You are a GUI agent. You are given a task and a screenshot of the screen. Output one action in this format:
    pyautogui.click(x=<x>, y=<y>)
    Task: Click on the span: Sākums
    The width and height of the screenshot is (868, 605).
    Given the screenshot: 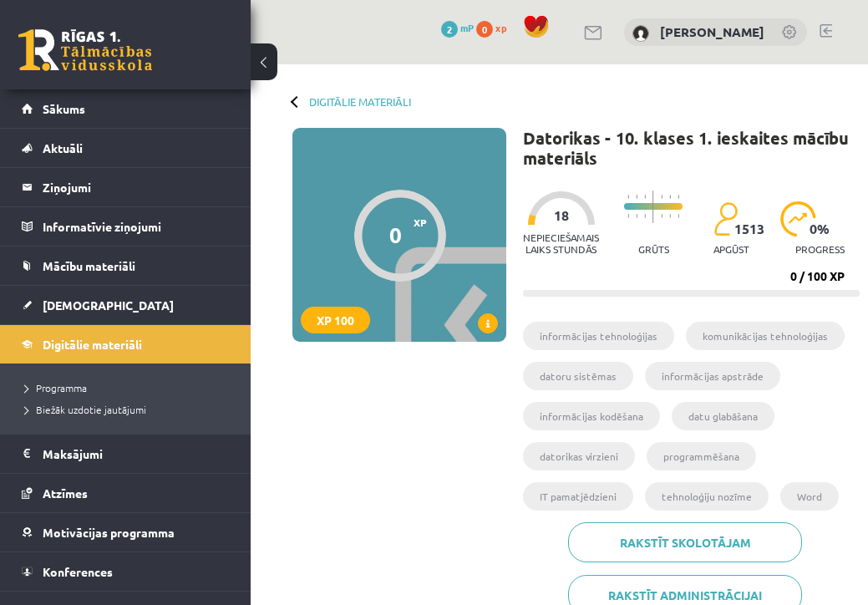 What is the action you would take?
    pyautogui.click(x=63, y=109)
    